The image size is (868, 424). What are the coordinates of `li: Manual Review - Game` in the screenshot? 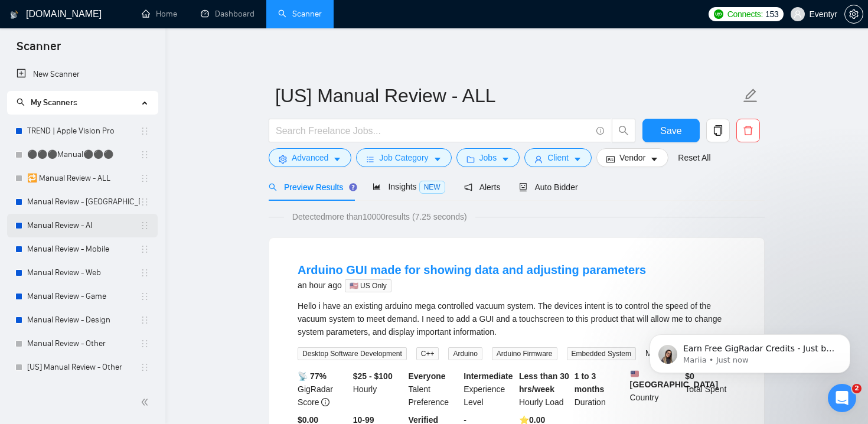 It's located at (82, 296).